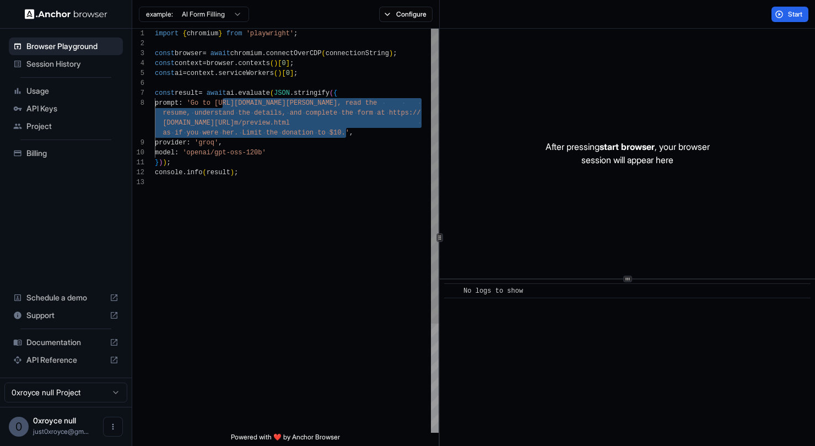 This screenshot has height=446, width=815. Describe the element at coordinates (159, 14) in the screenshot. I see `span: example:` at that location.